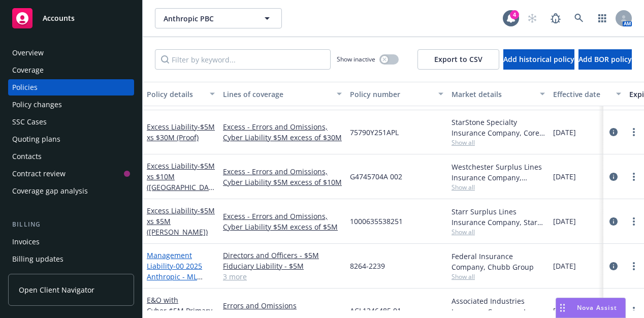  What do you see at coordinates (356, 59) in the screenshot?
I see `span: Show inactive` at bounding box center [356, 59].